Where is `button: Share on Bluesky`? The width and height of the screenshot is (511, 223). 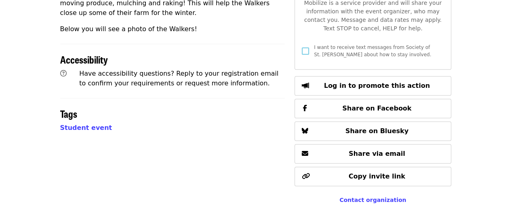
button: Share on Bluesky is located at coordinates (373, 131).